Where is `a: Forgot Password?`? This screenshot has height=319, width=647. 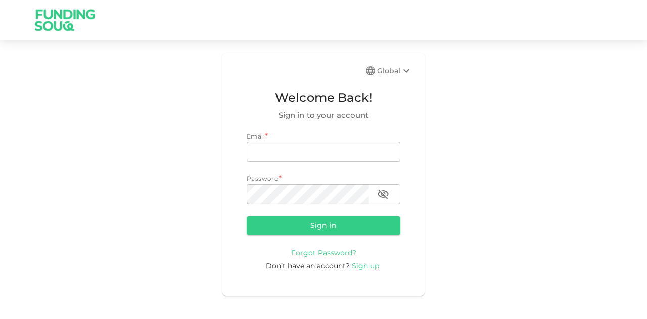 a: Forgot Password? is located at coordinates (323, 252).